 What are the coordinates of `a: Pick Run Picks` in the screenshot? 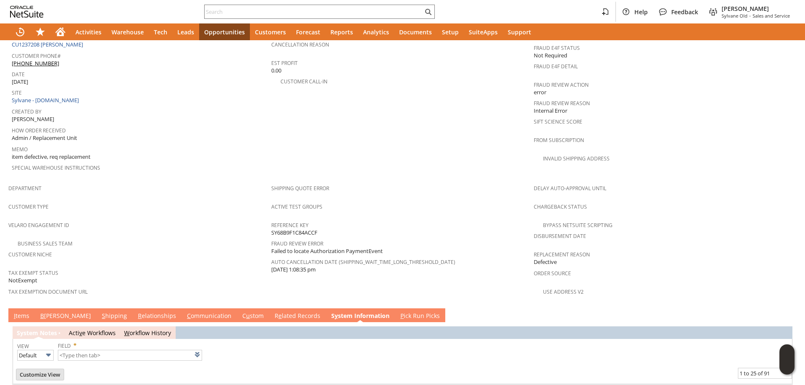 It's located at (420, 316).